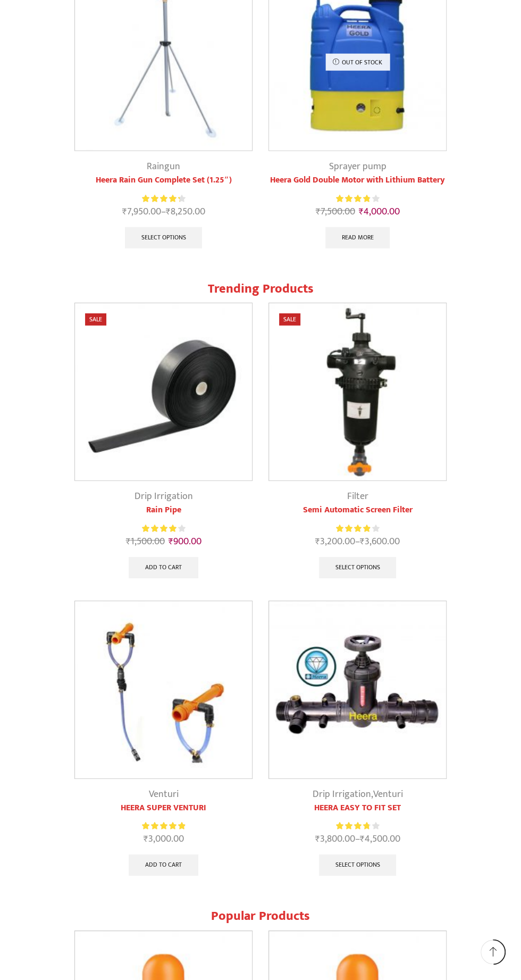 This screenshot has width=521, height=980. I want to click on bdi: 3,800.00, so click(335, 839).